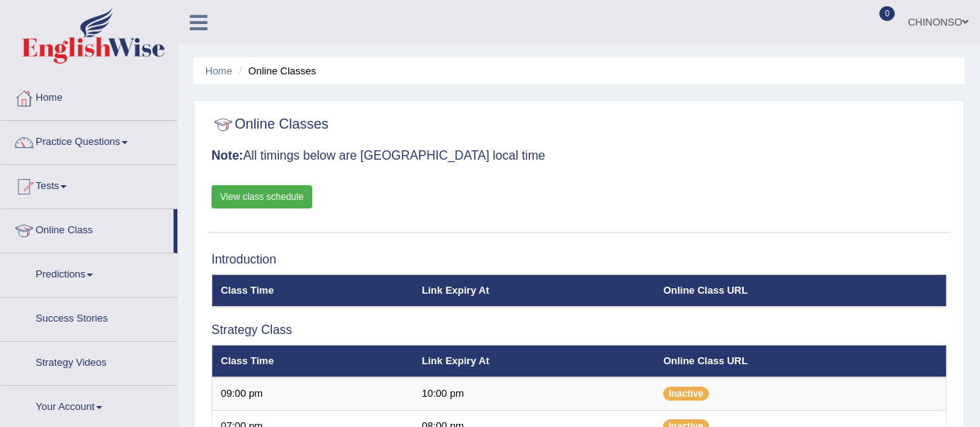 This screenshot has width=980, height=427. What do you see at coordinates (89, 361) in the screenshot?
I see `a: Strategy Videos` at bounding box center [89, 361].